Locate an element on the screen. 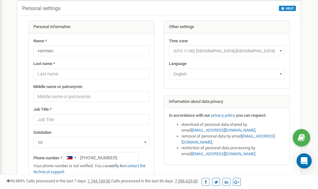 The height and width of the screenshot is (189, 318). input: +1-800-555-55-55 is located at coordinates (101, 158).